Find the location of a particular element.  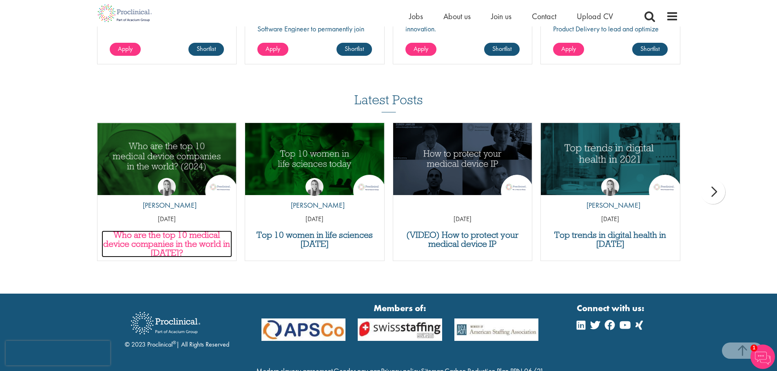

img: Chatbot is located at coordinates (762, 357).